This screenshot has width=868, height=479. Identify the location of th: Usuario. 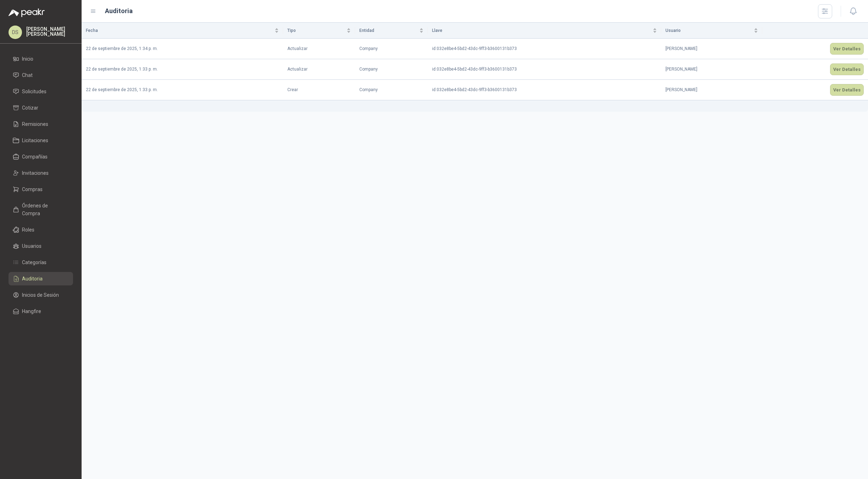
(711, 31).